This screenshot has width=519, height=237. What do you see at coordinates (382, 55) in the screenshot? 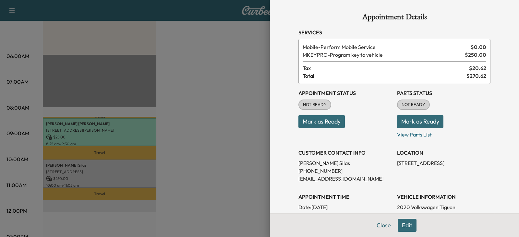
I see `span: Program key to vehicle` at bounding box center [382, 55].